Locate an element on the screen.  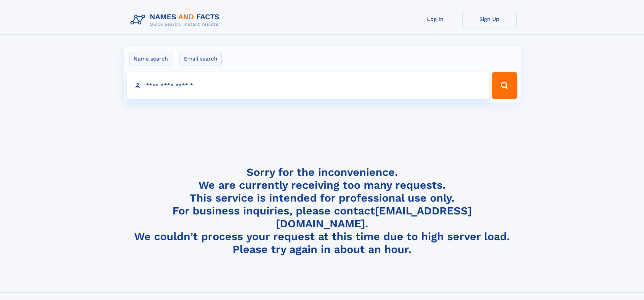
label: Email search is located at coordinates (201, 59).